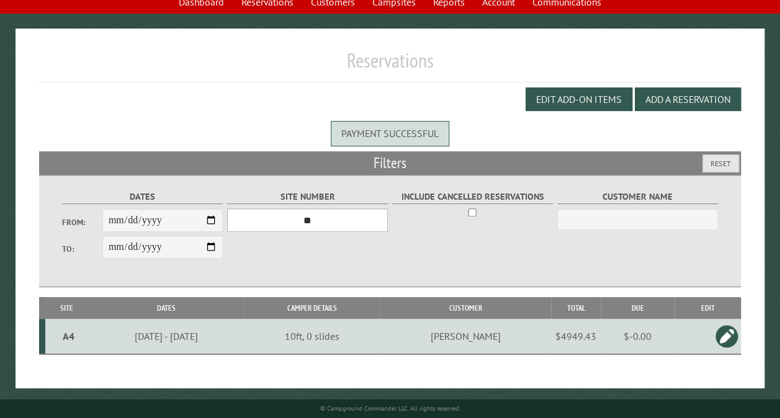 This screenshot has height=418, width=780. Describe the element at coordinates (68, 336) in the screenshot. I see `div: A4` at that location.